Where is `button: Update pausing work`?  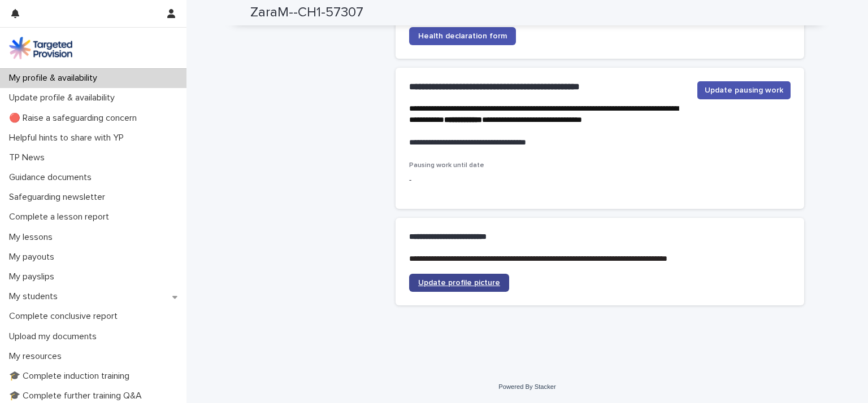
button: Update pausing work is located at coordinates (743, 91).